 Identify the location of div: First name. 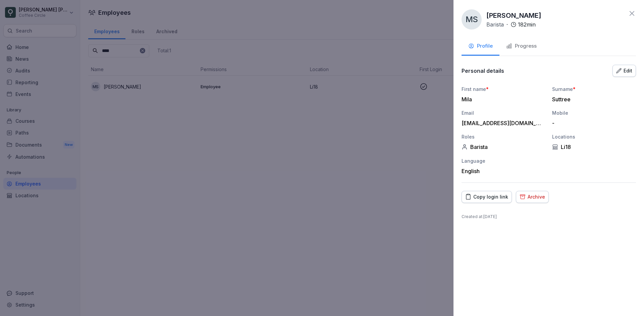
(504, 89).